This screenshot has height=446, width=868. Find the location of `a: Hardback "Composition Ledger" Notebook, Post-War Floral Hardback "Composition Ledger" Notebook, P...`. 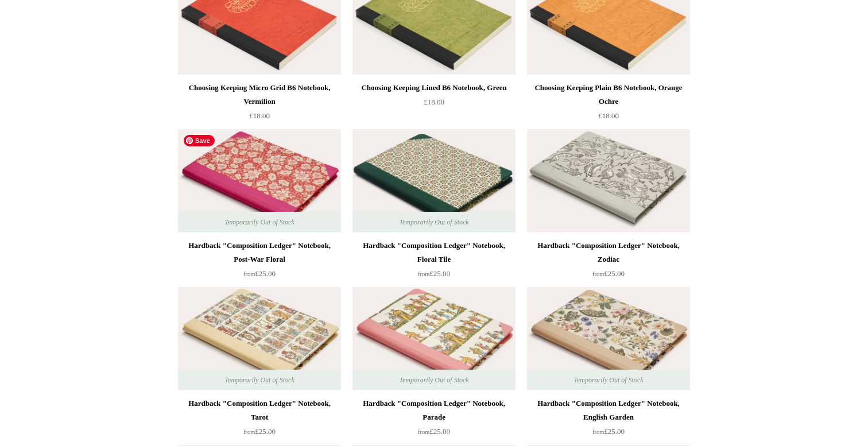

a: Hardback "Composition Ledger" Notebook, Post-War Floral Hardback "Composition Ledger" Notebook, P... is located at coordinates (259, 180).